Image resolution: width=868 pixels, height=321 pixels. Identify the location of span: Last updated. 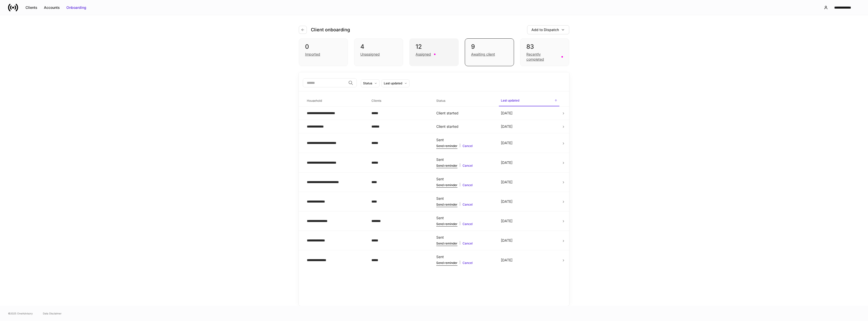
(529, 101).